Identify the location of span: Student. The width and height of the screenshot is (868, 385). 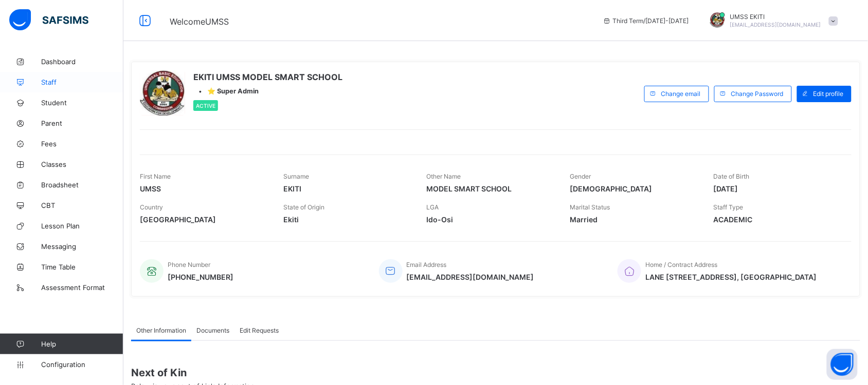
(82, 102).